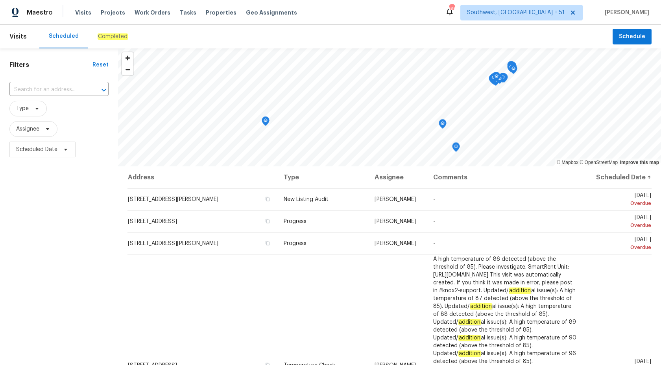 The height and width of the screenshot is (365, 661). What do you see at coordinates (397, 177) in the screenshot?
I see `th: Assignee` at bounding box center [397, 177].